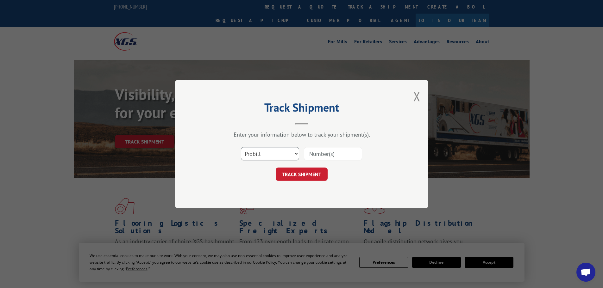 The height and width of the screenshot is (288, 603). What do you see at coordinates (302, 135) in the screenshot?
I see `div: Enter your information below to track your shipment(s).` at bounding box center [302, 135].